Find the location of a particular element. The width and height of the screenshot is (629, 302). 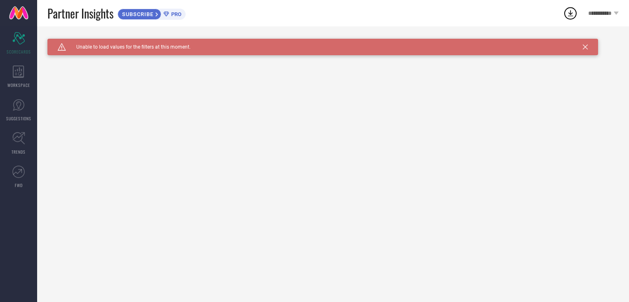

span: SUBSCRIBE is located at coordinates (136, 14).